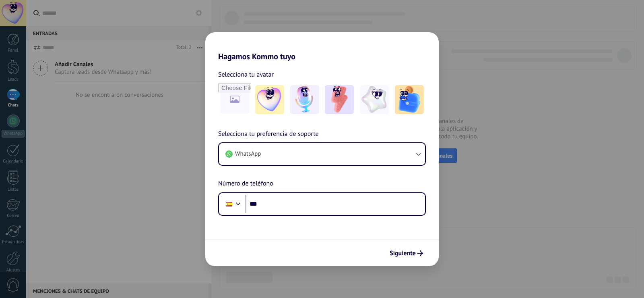 This screenshot has width=644, height=298. What do you see at coordinates (268, 134) in the screenshot?
I see `span: Selecciona tu preferencia de soporte` at bounding box center [268, 134].